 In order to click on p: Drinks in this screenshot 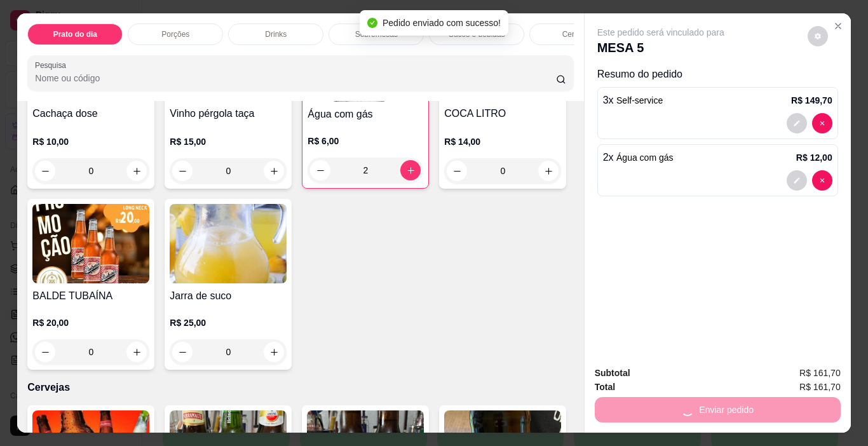, I will do `click(276, 34)`.